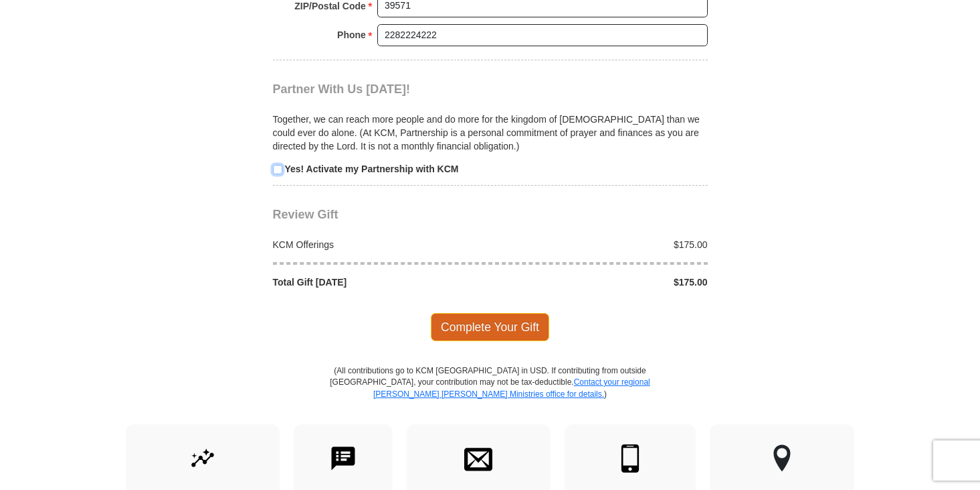 The width and height of the screenshot is (980, 490). I want to click on strong: Phone, so click(351, 35).